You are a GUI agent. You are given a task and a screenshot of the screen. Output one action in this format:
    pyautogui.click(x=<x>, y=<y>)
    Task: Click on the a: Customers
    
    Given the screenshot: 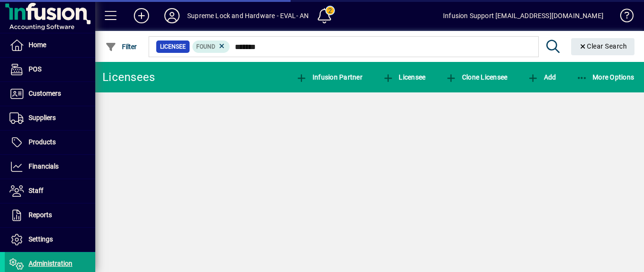 What is the action you would take?
    pyautogui.click(x=50, y=94)
    